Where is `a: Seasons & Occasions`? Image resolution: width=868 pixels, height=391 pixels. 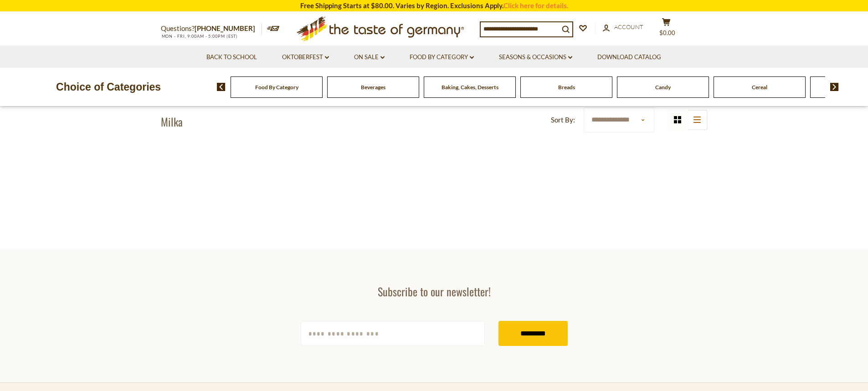
a: Seasons & Occasions is located at coordinates (535, 58).